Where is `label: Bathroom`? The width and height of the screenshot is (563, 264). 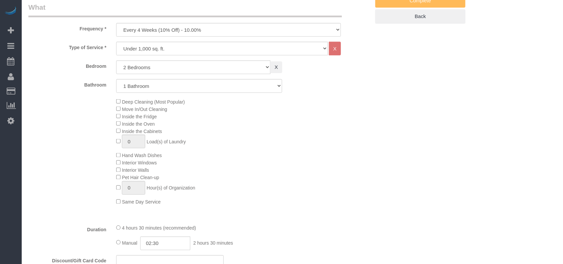 label: Bathroom is located at coordinates (67, 84).